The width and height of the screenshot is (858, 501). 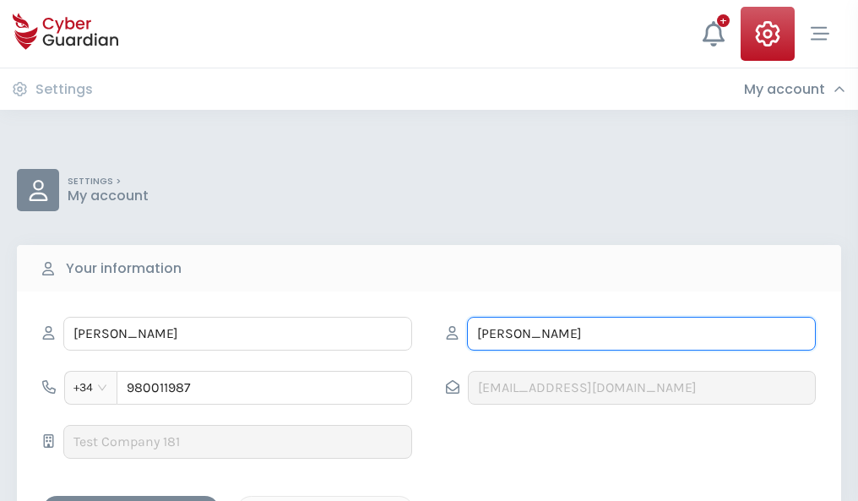 I want to click on span: +34, so click(x=90, y=388).